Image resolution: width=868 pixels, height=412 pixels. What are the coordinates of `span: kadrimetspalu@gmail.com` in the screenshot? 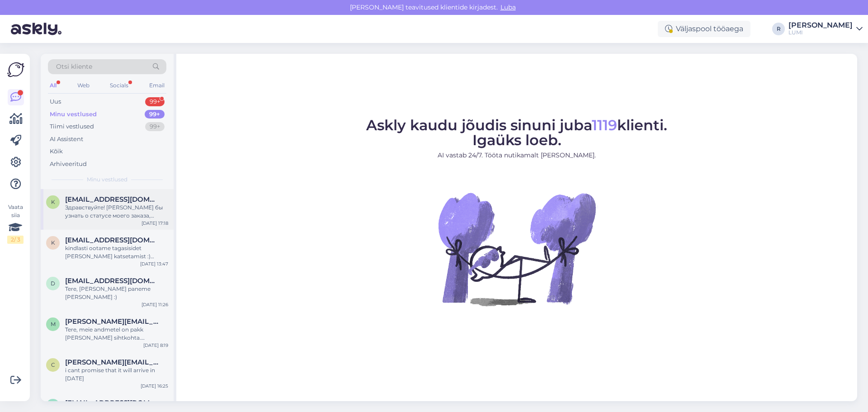 It's located at (112, 403).